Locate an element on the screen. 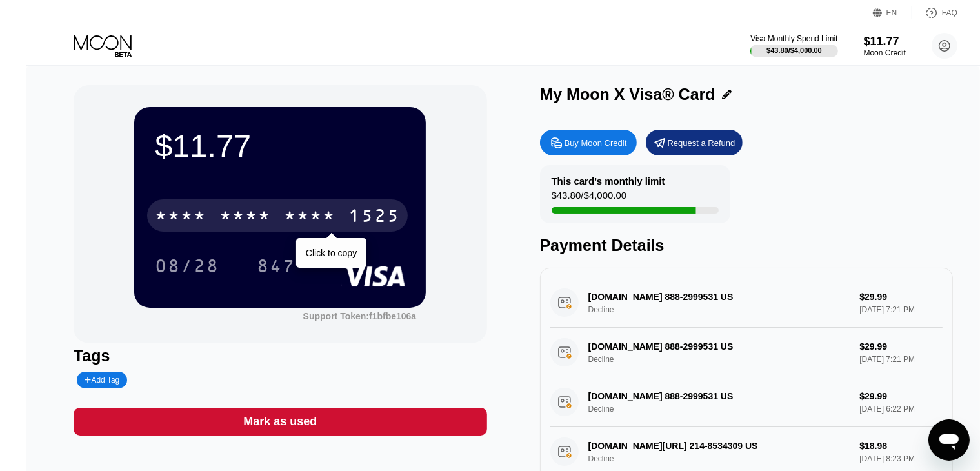 Image resolution: width=980 pixels, height=471 pixels. div: 1525 is located at coordinates (374, 217).